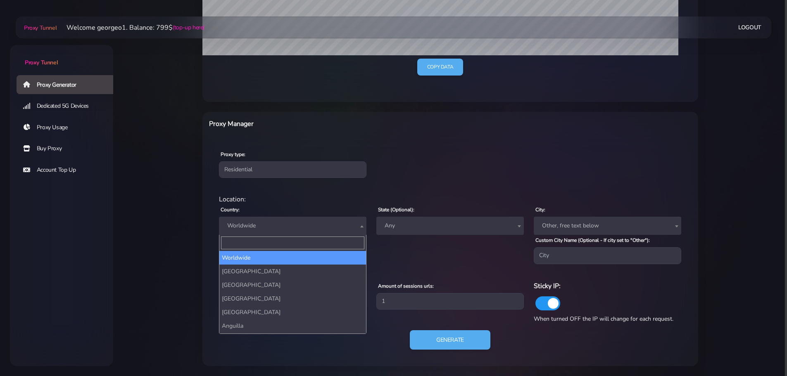 Image resolution: width=787 pixels, height=376 pixels. What do you see at coordinates (450, 340) in the screenshot?
I see `button: Generate` at bounding box center [450, 340].